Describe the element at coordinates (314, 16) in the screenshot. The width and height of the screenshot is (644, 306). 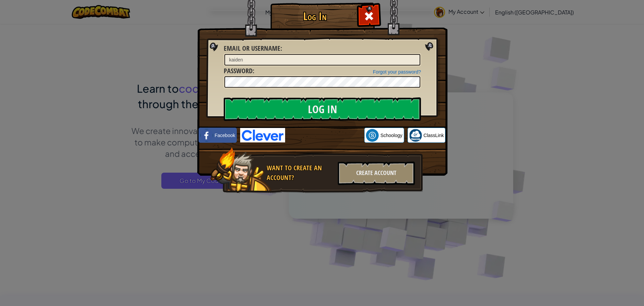
I see `h1: Log In` at that location.